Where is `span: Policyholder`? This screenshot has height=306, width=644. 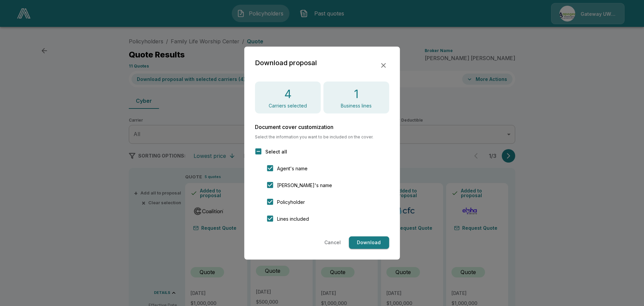 span: Policyholder is located at coordinates (291, 202).